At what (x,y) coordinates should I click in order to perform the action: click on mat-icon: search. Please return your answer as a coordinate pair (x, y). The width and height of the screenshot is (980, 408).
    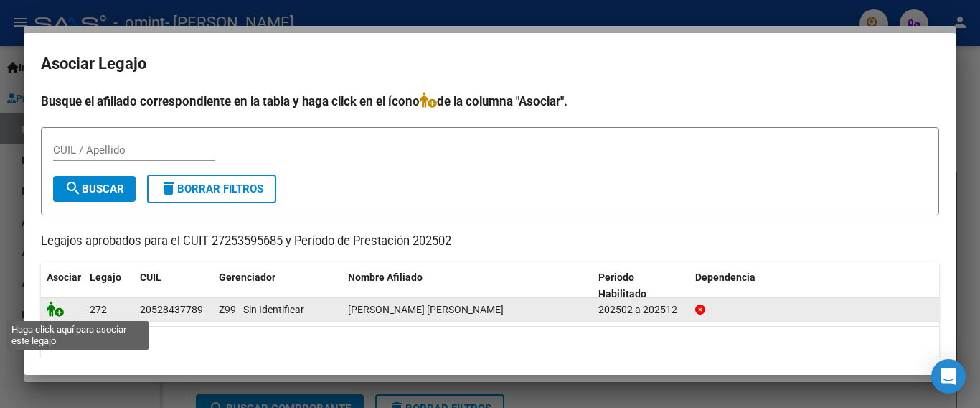
    Looking at the image, I should click on (73, 189).